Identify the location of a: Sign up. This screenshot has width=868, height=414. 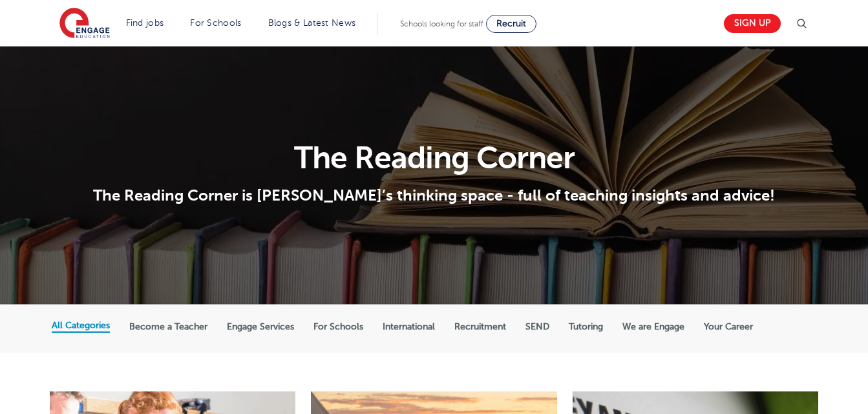
(752, 23).